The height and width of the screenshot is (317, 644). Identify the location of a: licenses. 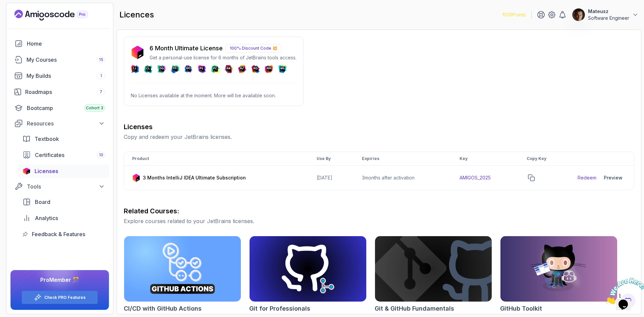
(64, 171).